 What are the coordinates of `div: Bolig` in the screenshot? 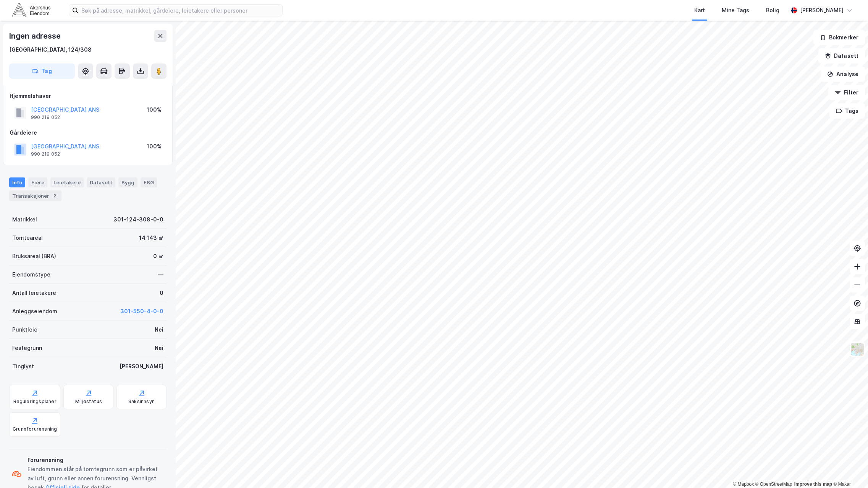 It's located at (773, 10).